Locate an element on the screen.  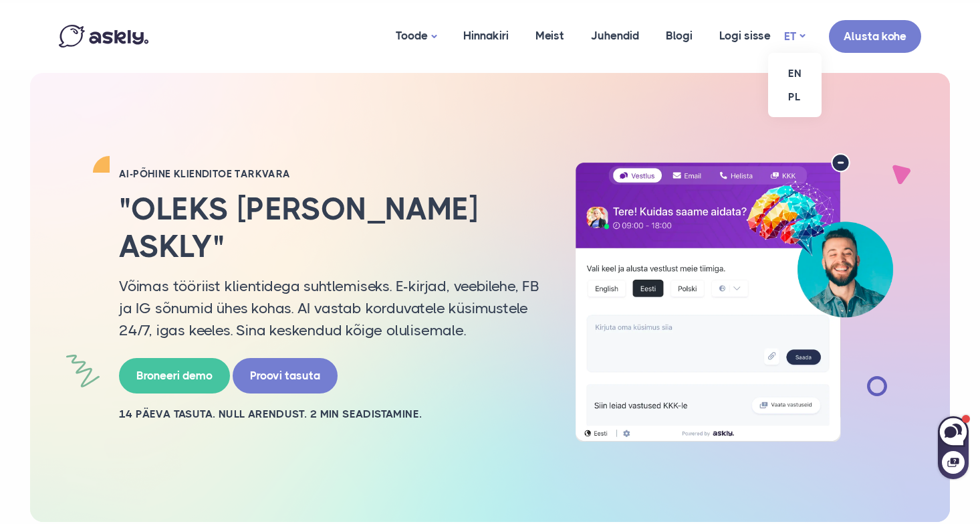
h2: 14 PÄEVA TASUTA. NULL ARENDUST. 2 MIN SEADISTAMINE. is located at coordinates (330, 414).